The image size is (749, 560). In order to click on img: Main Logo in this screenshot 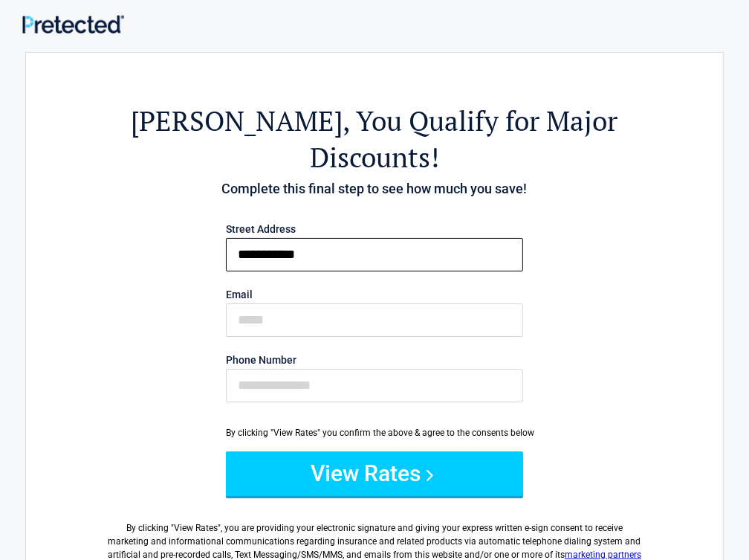, I will do `click(72, 24)`.